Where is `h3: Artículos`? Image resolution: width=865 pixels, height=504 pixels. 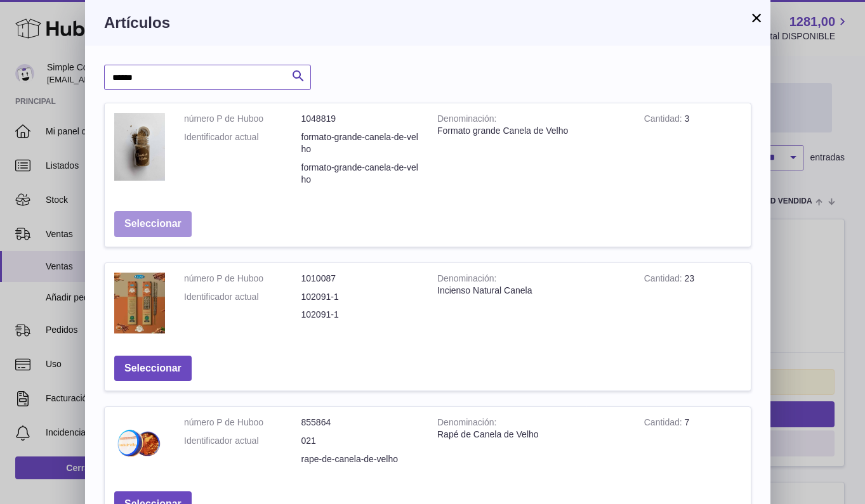 h3: Artículos is located at coordinates (428, 23).